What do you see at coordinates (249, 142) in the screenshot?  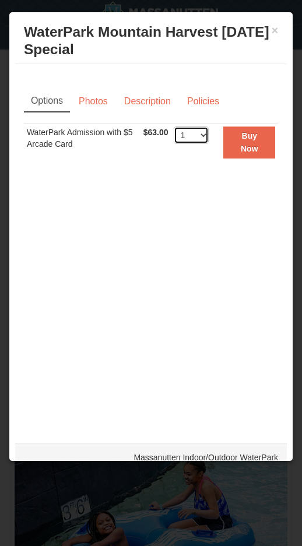 I see `button: Buy Now` at bounding box center [249, 142].